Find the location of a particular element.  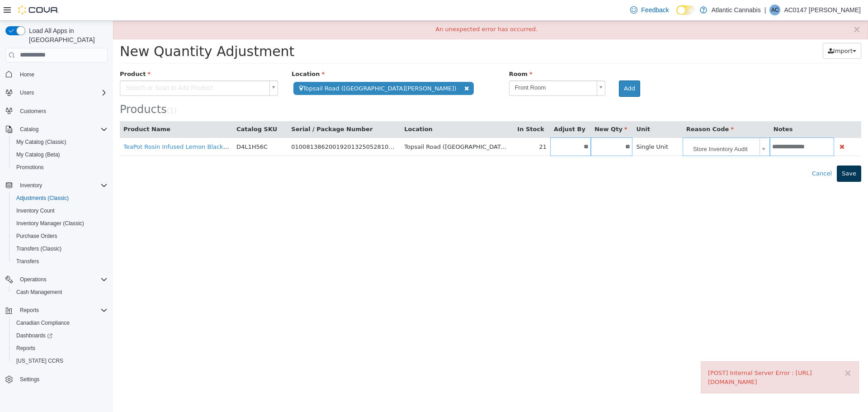

span: Settings is located at coordinates (62, 379).